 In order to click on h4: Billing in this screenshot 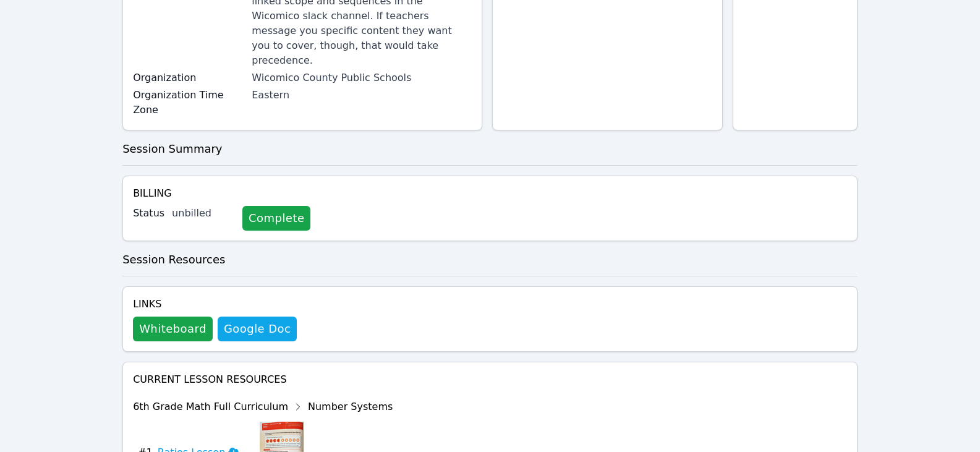, I will do `click(490, 194)`.